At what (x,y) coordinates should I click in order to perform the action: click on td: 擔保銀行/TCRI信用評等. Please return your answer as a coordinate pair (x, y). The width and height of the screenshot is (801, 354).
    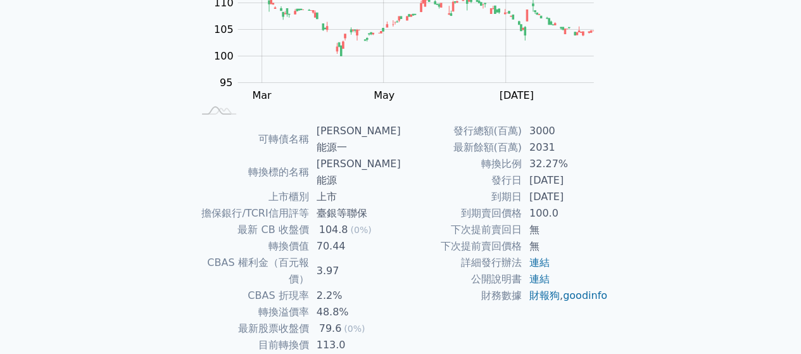
    Looking at the image, I should click on (251, 213).